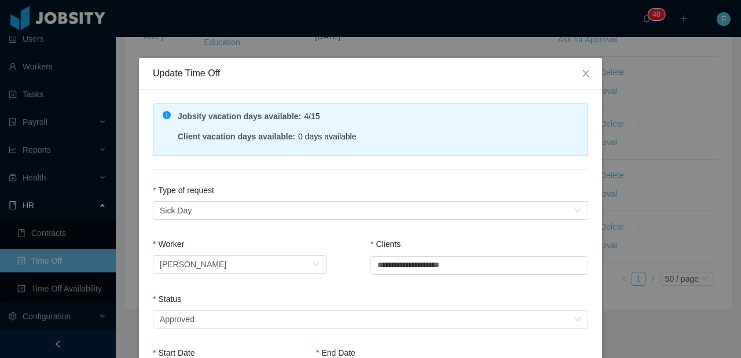 Image resolution: width=741 pixels, height=358 pixels. Describe the element at coordinates (311, 116) in the screenshot. I see `span: 4/15` at that location.